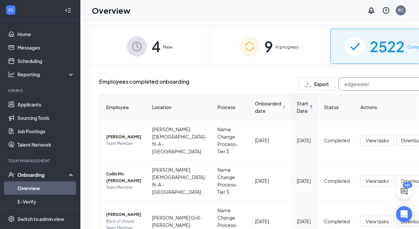 This screenshot has height=229, width=419. Describe the element at coordinates (317, 84) in the screenshot. I see `button: Export` at that location.